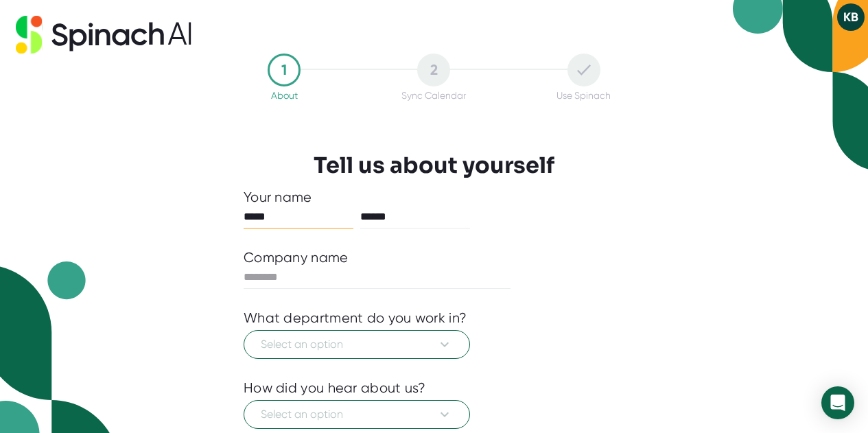 Image resolution: width=868 pixels, height=433 pixels. What do you see at coordinates (583, 95) in the screenshot?
I see `div: Use Spinach` at bounding box center [583, 95].